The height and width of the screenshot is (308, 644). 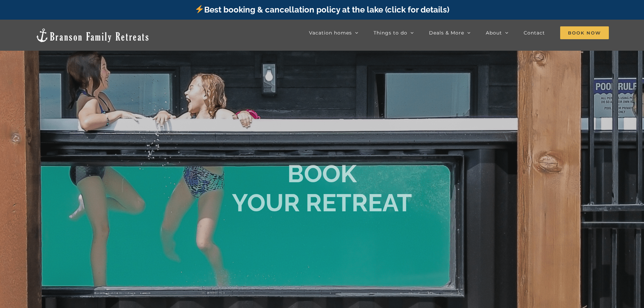 What do you see at coordinates (394, 33) in the screenshot?
I see `a: Things to do` at bounding box center [394, 33].